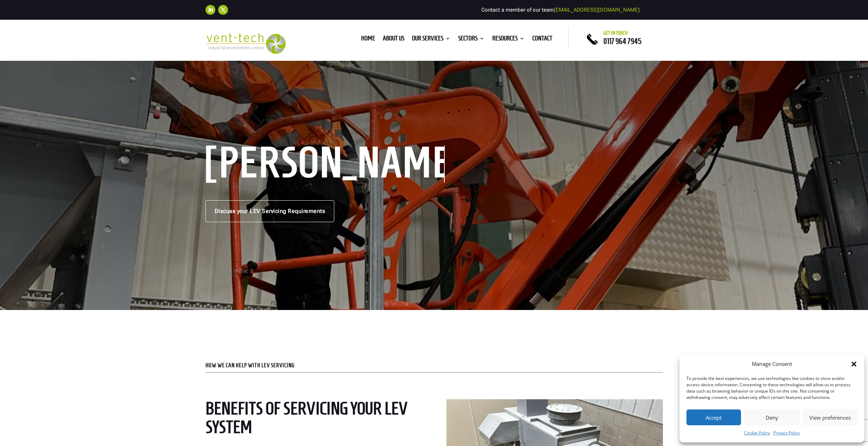  Describe the element at coordinates (210, 10) in the screenshot. I see `a: Follow on LinkedIn` at that location.